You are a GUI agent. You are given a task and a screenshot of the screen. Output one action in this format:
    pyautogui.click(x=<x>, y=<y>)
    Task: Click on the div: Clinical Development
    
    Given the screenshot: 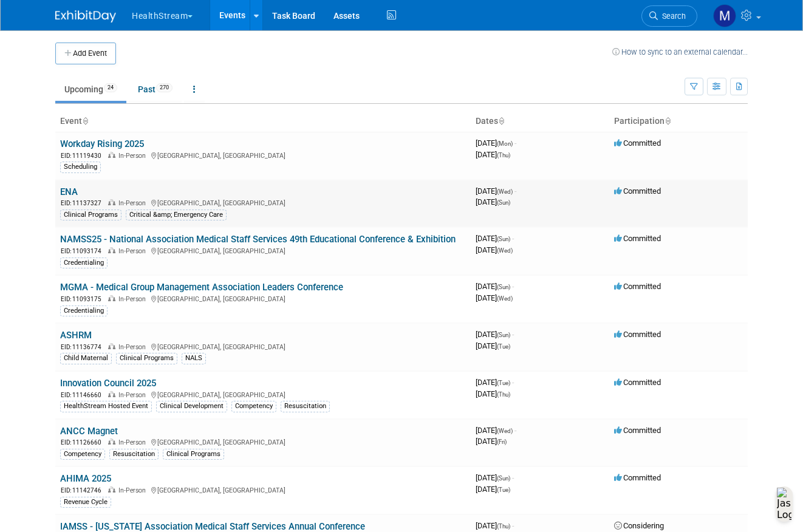 What is the action you would take?
    pyautogui.click(x=191, y=407)
    